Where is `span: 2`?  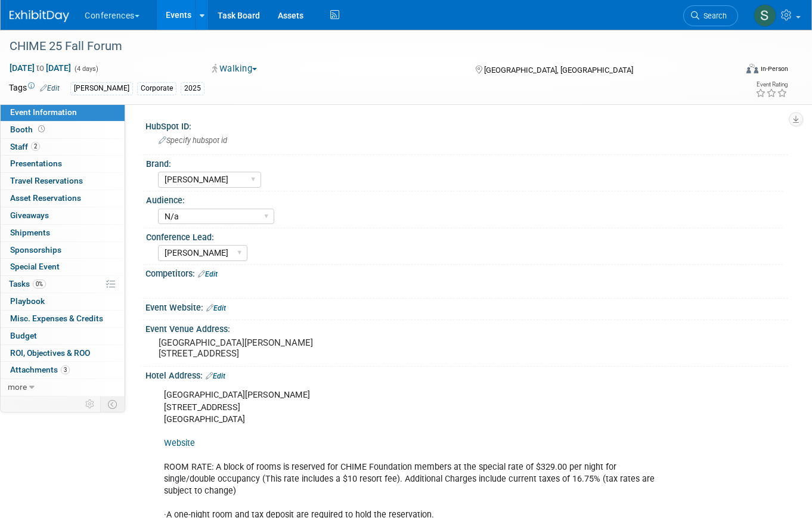 span: 2 is located at coordinates (35, 146).